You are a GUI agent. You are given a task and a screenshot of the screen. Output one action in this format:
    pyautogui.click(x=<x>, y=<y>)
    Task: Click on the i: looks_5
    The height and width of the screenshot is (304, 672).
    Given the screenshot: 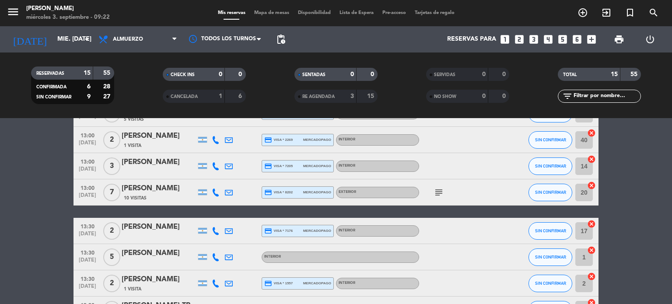 What is the action you would take?
    pyautogui.click(x=563, y=39)
    